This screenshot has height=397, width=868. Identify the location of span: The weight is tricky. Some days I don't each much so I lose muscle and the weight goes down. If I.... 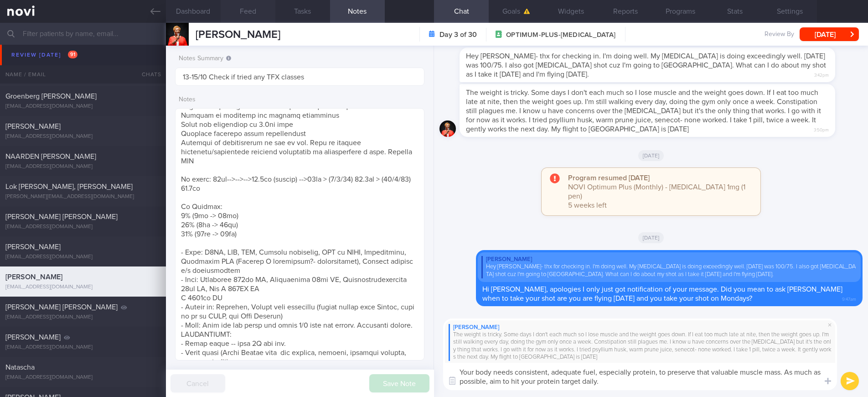
(643, 111).